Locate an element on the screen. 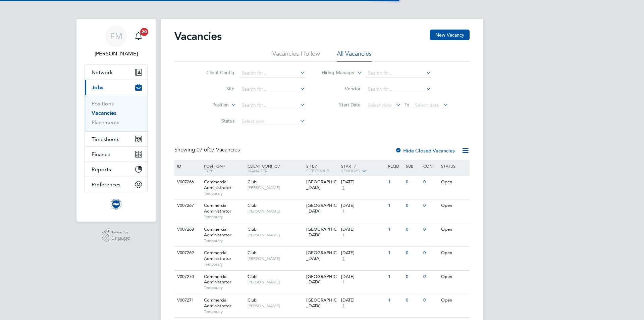 The width and height of the screenshot is (644, 320). div: V007266 is located at coordinates (187, 182).